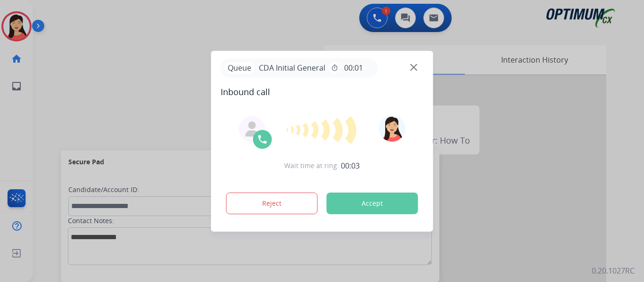 The height and width of the screenshot is (282, 644). Describe the element at coordinates (252, 129) in the screenshot. I see `img: agent-avatar` at that location.